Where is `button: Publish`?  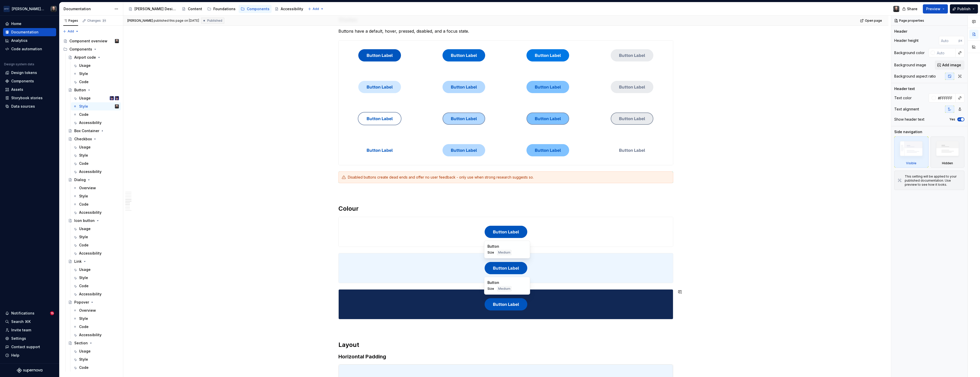
button: Publish is located at coordinates (964, 9).